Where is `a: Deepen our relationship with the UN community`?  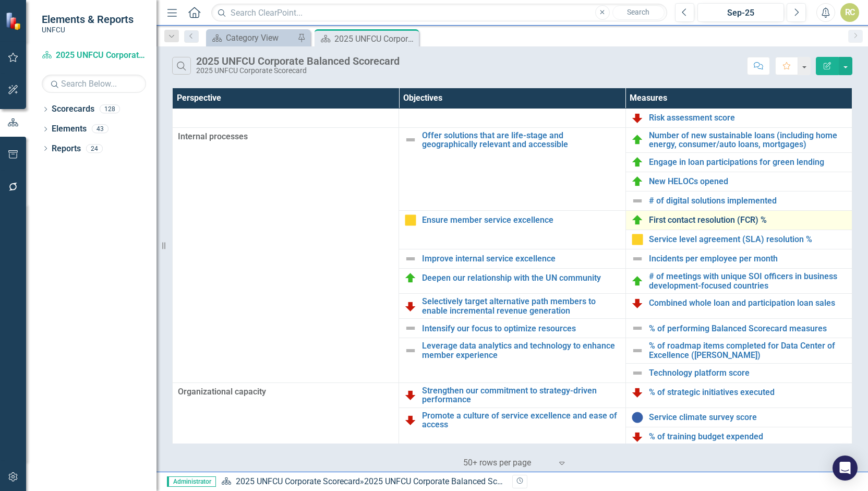
a: Deepen our relationship with the UN community is located at coordinates (521, 278).